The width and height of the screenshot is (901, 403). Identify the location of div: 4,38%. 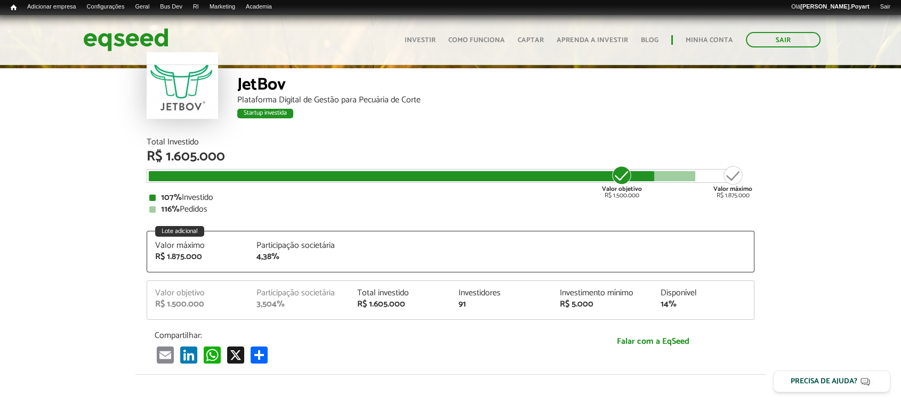
(299, 257).